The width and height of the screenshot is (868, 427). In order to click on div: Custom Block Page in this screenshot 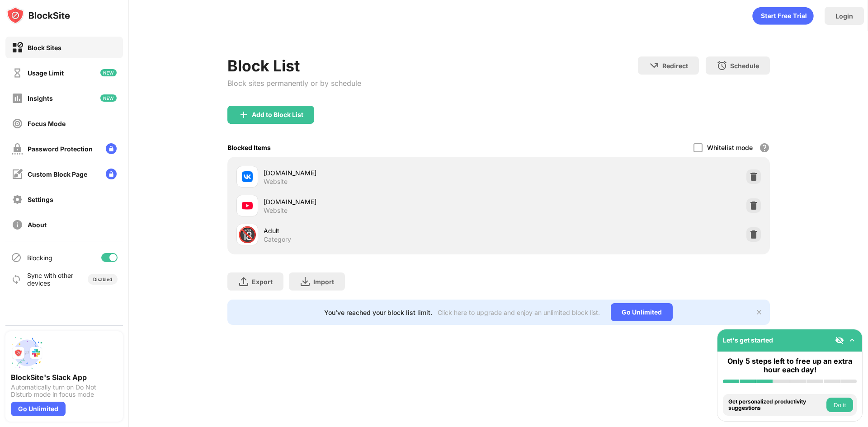, I will do `click(57, 174)`.